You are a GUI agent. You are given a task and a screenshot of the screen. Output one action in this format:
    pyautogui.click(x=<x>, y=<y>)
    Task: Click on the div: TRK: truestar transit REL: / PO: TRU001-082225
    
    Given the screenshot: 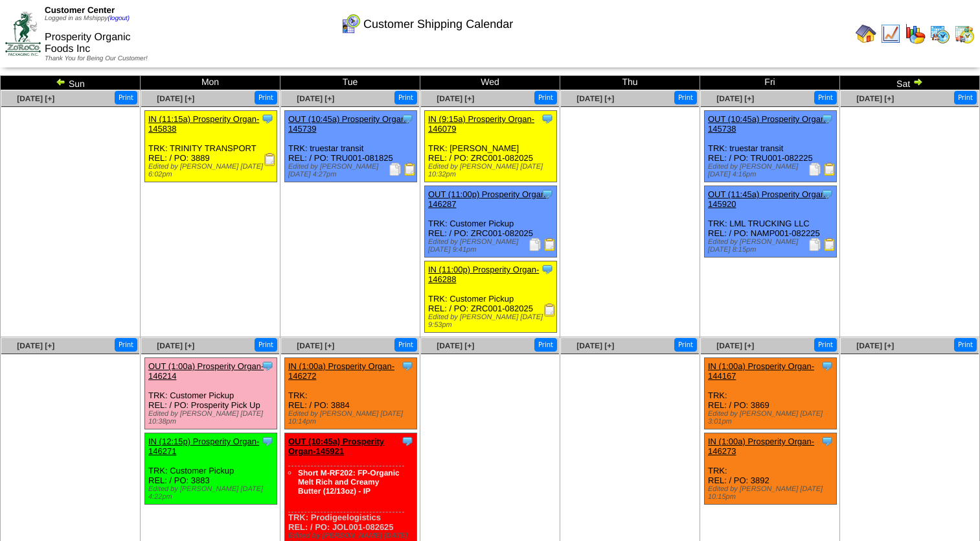 What is the action you would take?
    pyautogui.click(x=771, y=146)
    